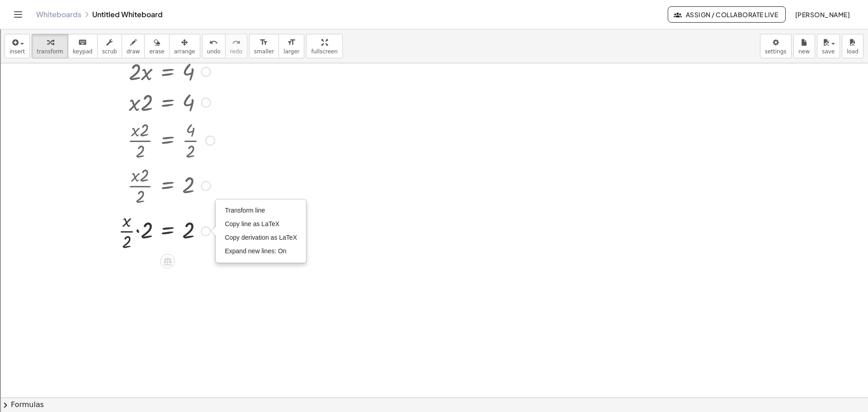  I want to click on div: Move To ..., so click(434, 41).